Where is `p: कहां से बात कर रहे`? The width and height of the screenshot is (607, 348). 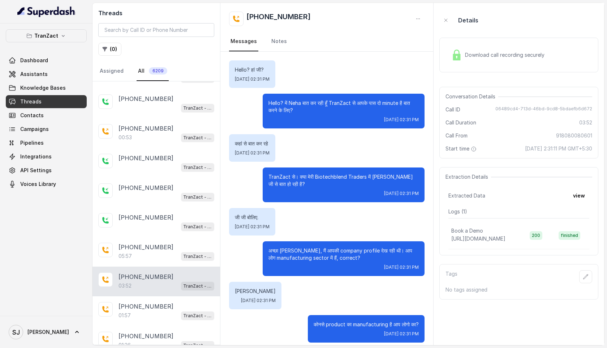
p: कहां से बात कर रहे is located at coordinates (252, 143).